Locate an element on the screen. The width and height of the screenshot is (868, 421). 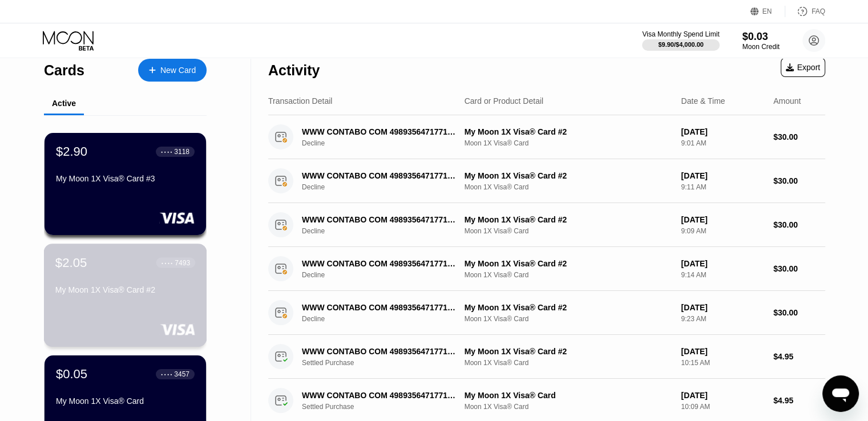
div: 10:15 AM is located at coordinates (723, 363).